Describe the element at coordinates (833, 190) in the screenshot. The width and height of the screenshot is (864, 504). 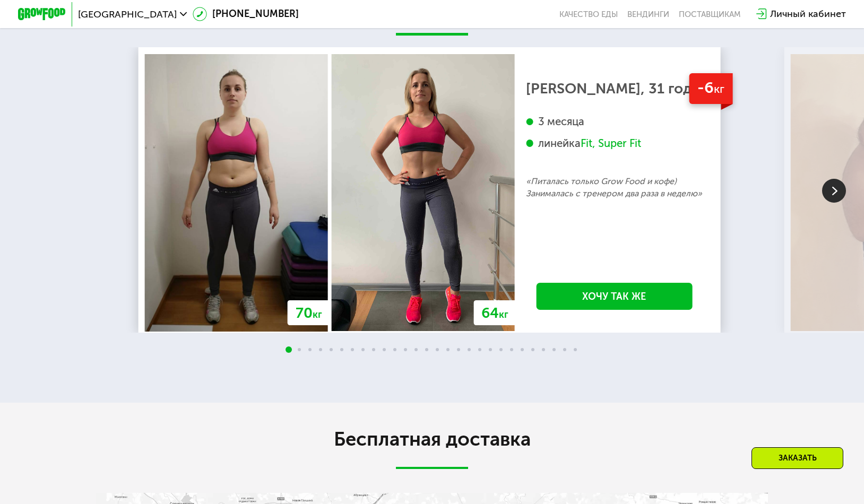
I see `img: Slide right` at that location.